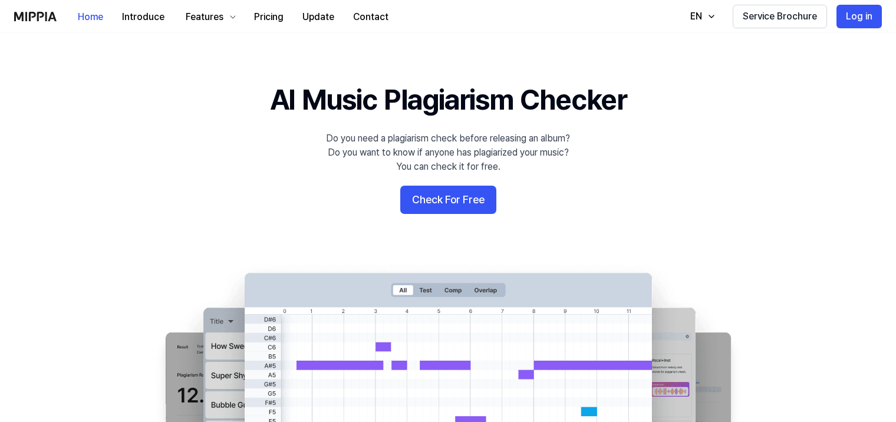 This screenshot has height=422, width=896. Describe the element at coordinates (90, 17) in the screenshot. I see `button: Home` at that location.